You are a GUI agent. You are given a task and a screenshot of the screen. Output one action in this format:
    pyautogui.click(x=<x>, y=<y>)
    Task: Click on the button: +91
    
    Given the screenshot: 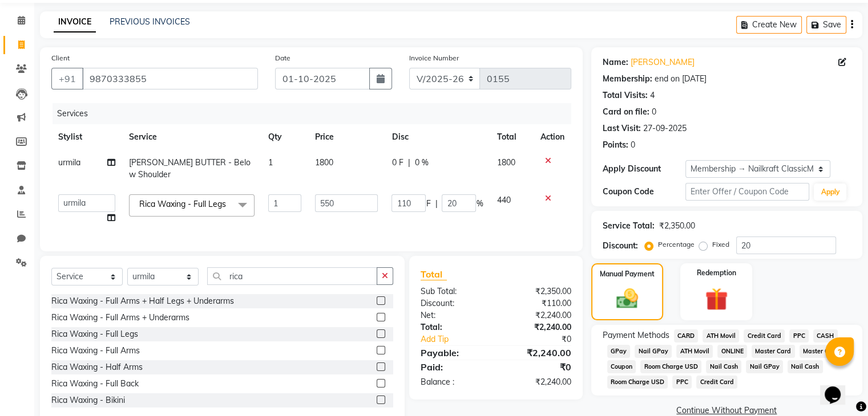 What is the action you would take?
    pyautogui.click(x=67, y=79)
    